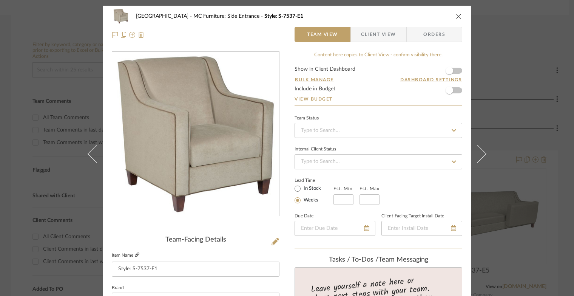 Image resolution: width=574 pixels, height=296 pixels. Describe the element at coordinates (459, 16) in the screenshot. I see `button: close` at that location.